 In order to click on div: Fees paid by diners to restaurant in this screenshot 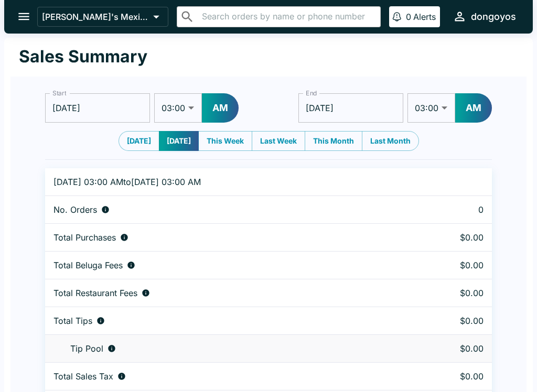, I will do `click(224, 293)`.